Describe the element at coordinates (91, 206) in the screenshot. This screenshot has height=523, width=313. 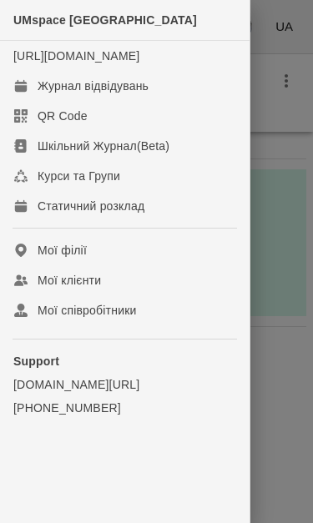
I see `div: Статичний розклад` at that location.